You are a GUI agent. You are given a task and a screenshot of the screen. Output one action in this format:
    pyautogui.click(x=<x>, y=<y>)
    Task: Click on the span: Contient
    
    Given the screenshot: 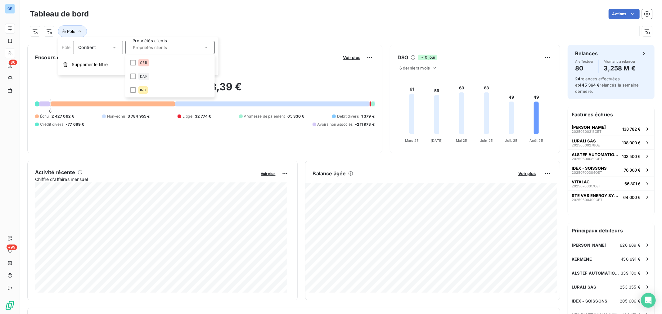 What is the action you would take?
    pyautogui.click(x=87, y=47)
    